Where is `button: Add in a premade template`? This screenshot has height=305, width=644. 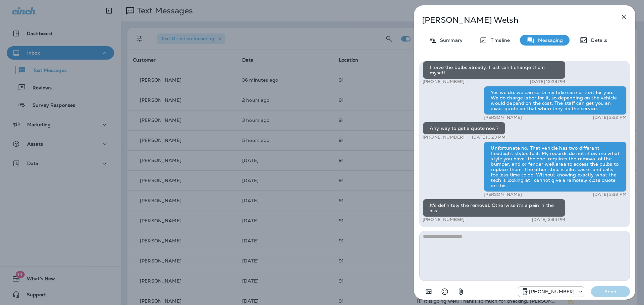 button: Add in a premade template is located at coordinates (429, 292).